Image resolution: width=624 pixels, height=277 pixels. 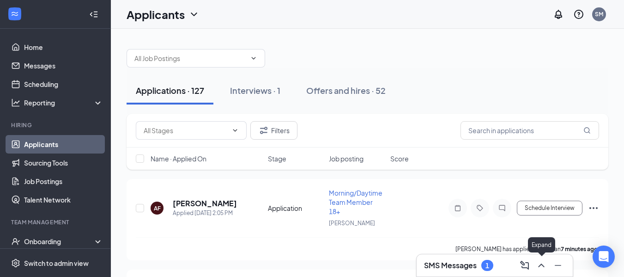 What do you see at coordinates (170, 90) in the screenshot?
I see `div: Applications · 127` at bounding box center [170, 90].